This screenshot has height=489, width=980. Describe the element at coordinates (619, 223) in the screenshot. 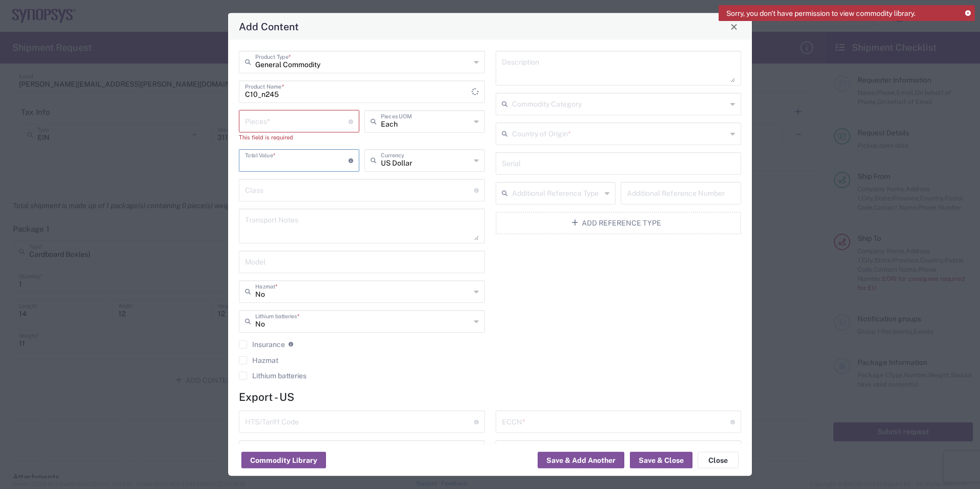

I see `button: Add Reference Type` at that location.